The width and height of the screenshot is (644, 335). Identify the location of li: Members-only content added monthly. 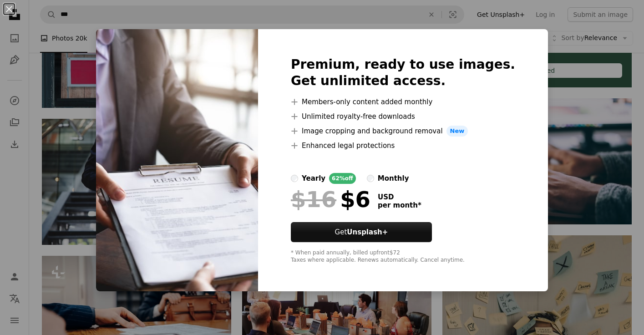
(403, 102).